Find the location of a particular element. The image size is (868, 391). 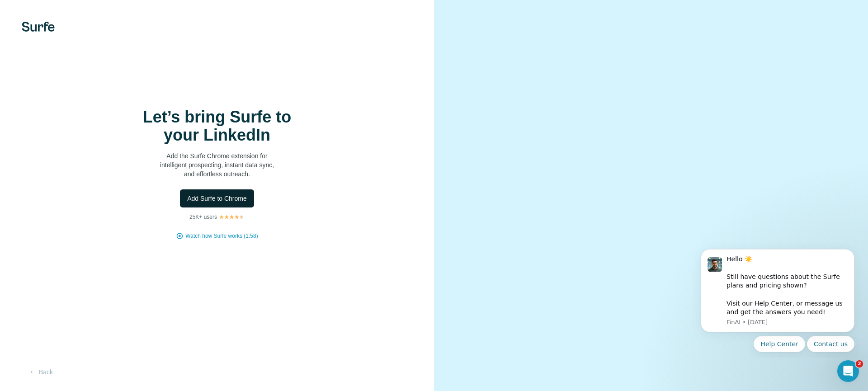

img: Surfe's logo is located at coordinates (38, 27).